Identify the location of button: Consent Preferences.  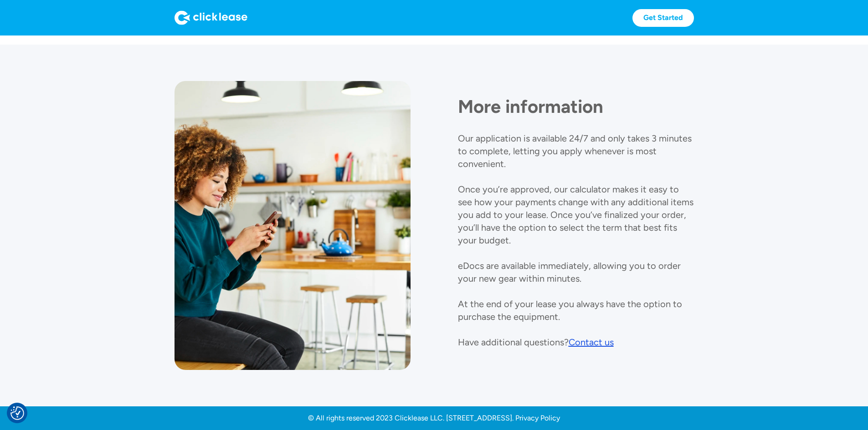
(17, 414).